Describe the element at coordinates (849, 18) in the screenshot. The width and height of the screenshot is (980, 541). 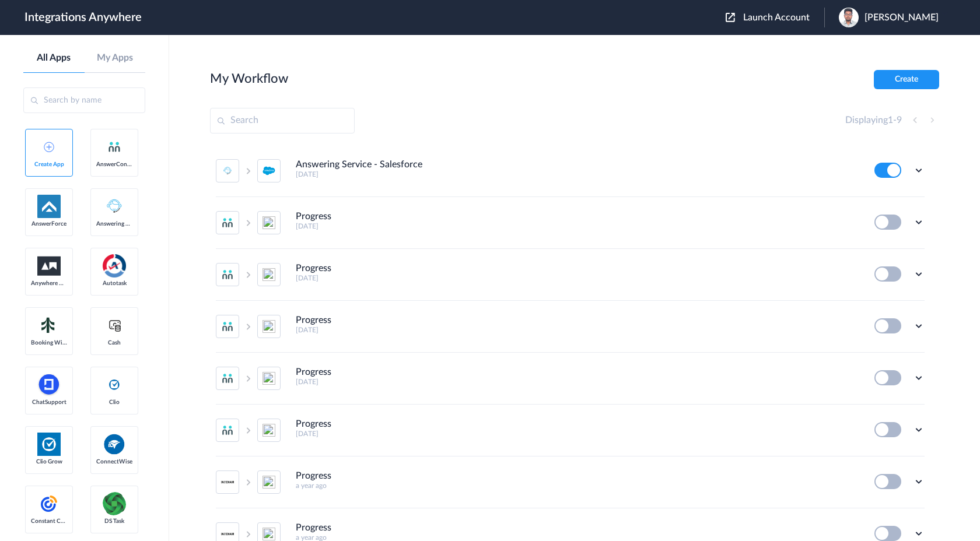
I see `img: dennis.webp` at that location.